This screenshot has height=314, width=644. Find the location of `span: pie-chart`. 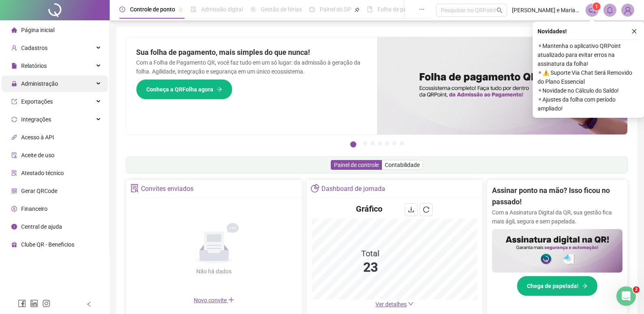

span: pie-chart is located at coordinates (315, 189).